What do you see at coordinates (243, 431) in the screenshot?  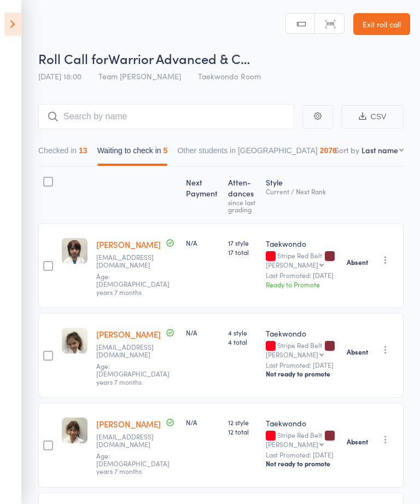 I see `span: 12 total` at bounding box center [243, 431].